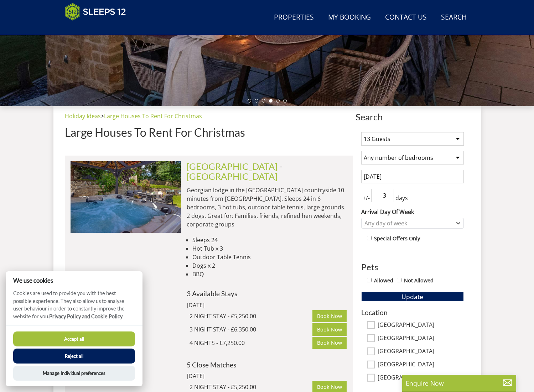 This screenshot has width=534, height=392. I want to click on h1: Large Houses To Rent For Christmas, so click(209, 132).